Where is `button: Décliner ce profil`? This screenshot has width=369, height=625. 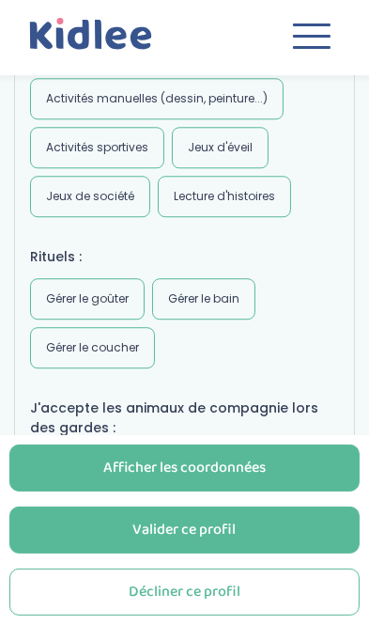
button: Décliner ce profil is located at coordinates (184, 592).